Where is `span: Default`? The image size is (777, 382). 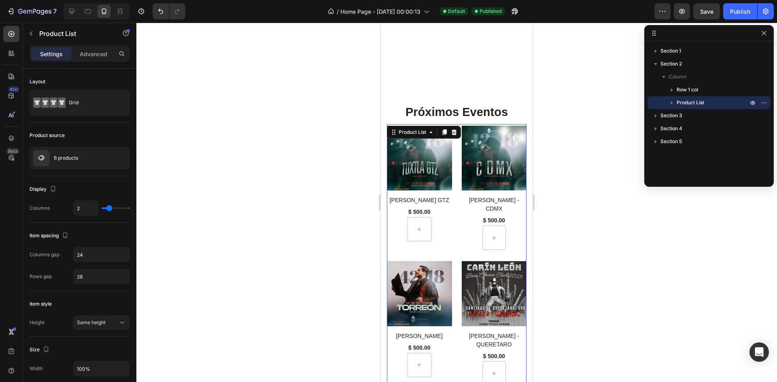
span: Default is located at coordinates (456, 11).